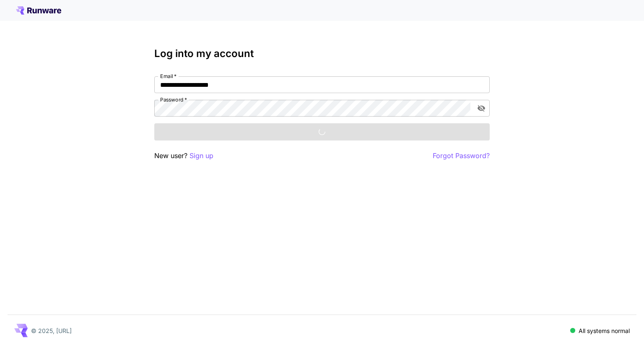  I want to click on label: Password, so click(174, 99).